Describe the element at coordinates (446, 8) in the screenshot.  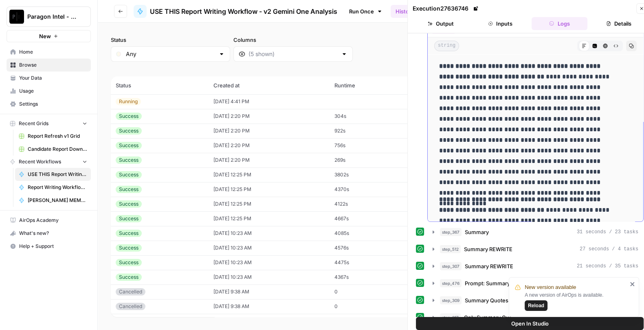
I see `div: Execution 27636746` at that location.